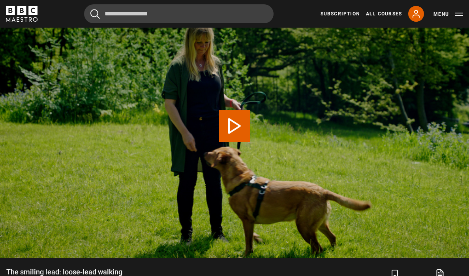  Describe the element at coordinates (95, 14) in the screenshot. I see `button: Submit the search query` at that location.